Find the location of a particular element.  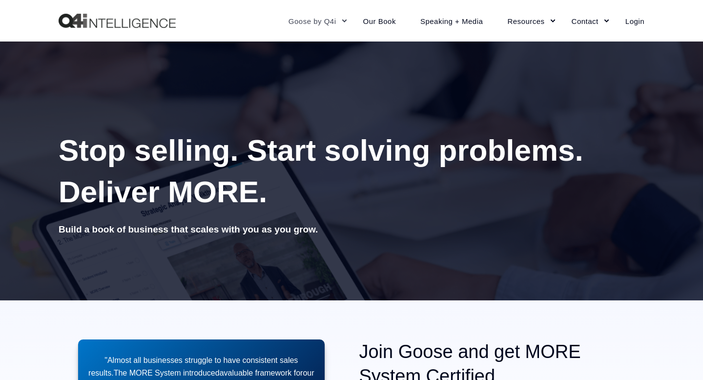

h5: Build a book of business that scales with you as you grow. is located at coordinates (351, 229).